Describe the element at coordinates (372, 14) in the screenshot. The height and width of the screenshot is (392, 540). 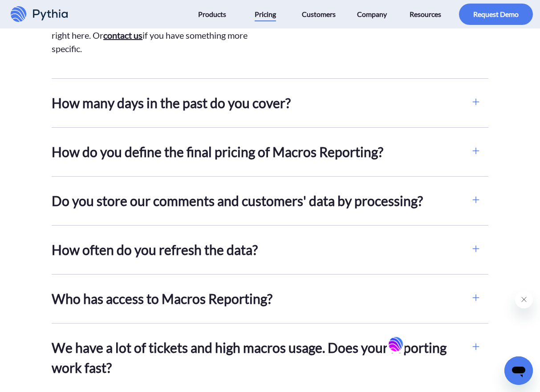
I see `span: Company` at that location.